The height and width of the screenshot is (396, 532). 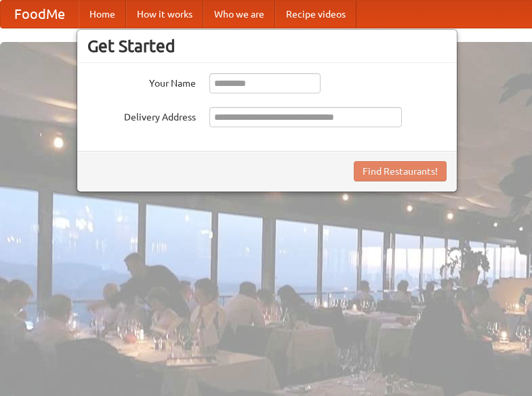 I want to click on button: Find Restaurants!, so click(x=400, y=171).